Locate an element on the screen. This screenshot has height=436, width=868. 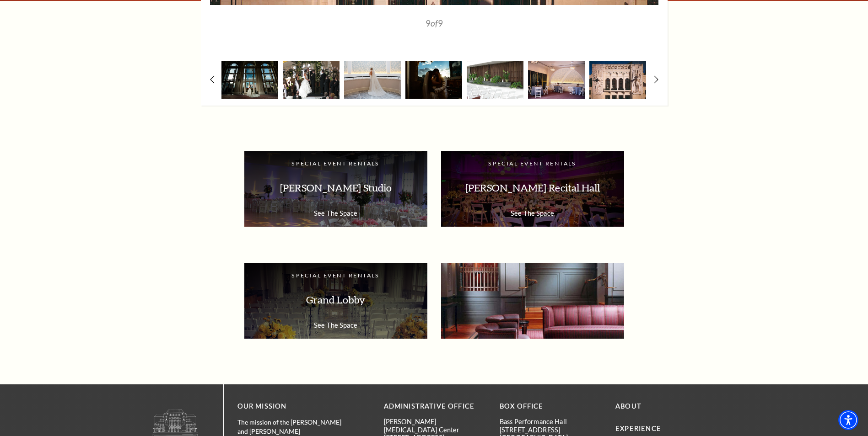
p: Grand Lobby is located at coordinates (335, 300).